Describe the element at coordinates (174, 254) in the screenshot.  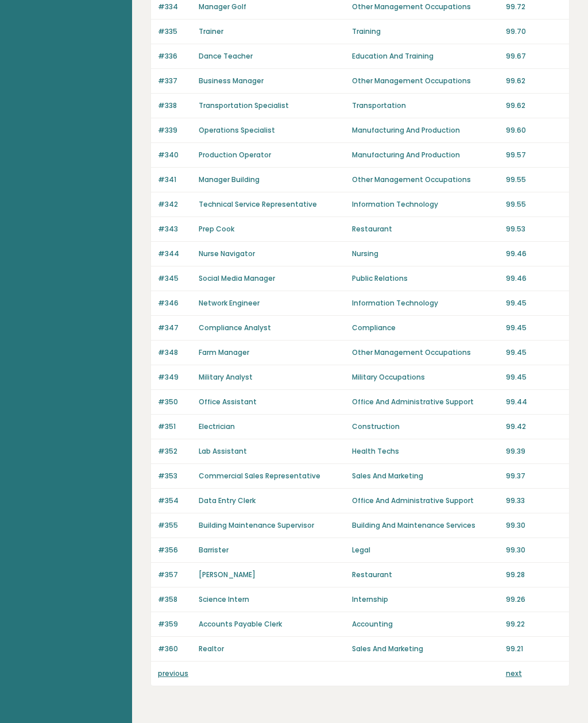
I see `p: #344` at that location.